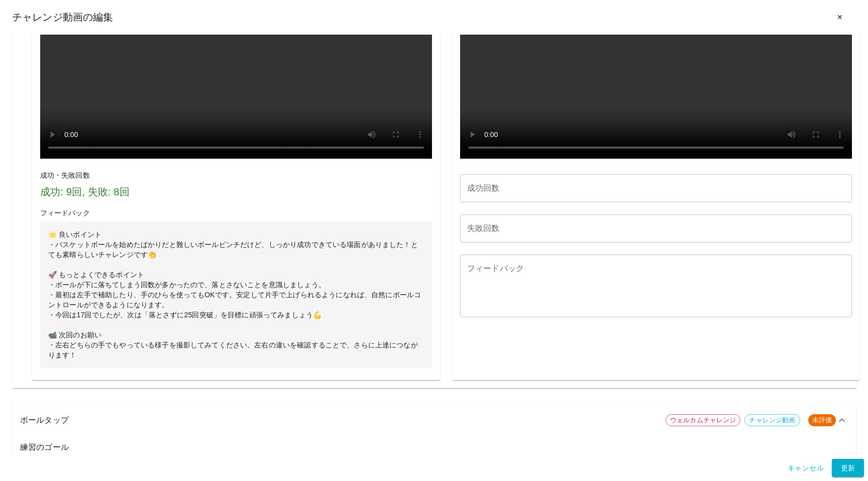 This screenshot has height=481, width=868. What do you see at coordinates (236, 192) in the screenshot?
I see `h6: 成功: 9回, 失敗: 8回` at bounding box center [236, 192].